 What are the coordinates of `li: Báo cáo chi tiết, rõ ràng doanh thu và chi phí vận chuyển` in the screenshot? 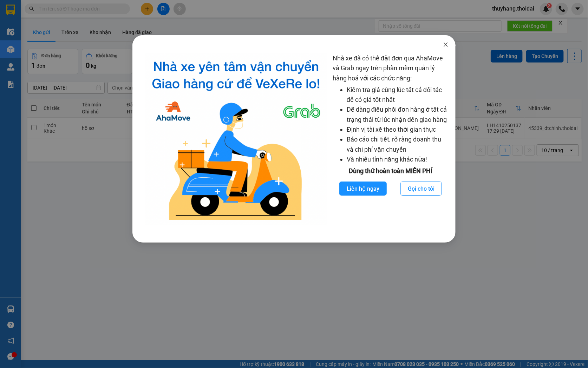 It's located at (397, 144).